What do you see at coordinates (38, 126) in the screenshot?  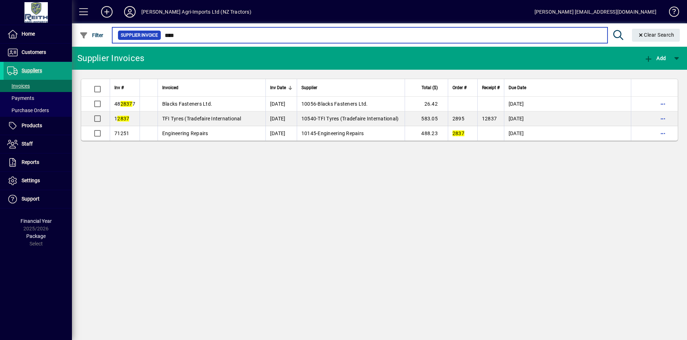 I see `a: Products` at bounding box center [38, 126].